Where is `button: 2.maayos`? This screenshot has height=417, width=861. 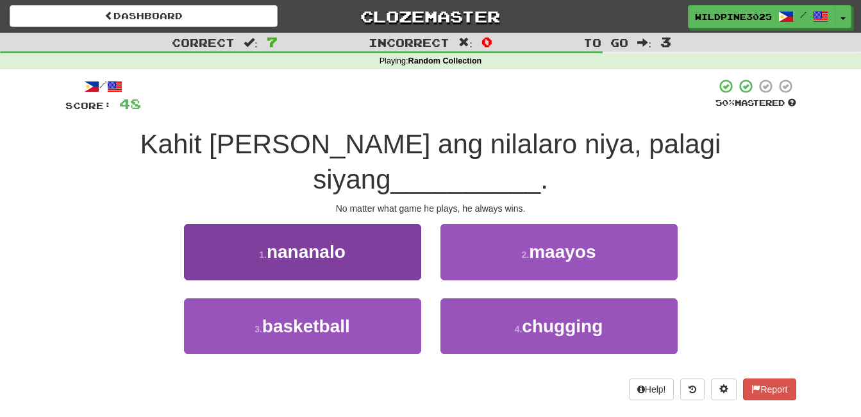
button: 2.maayos is located at coordinates (559, 251).